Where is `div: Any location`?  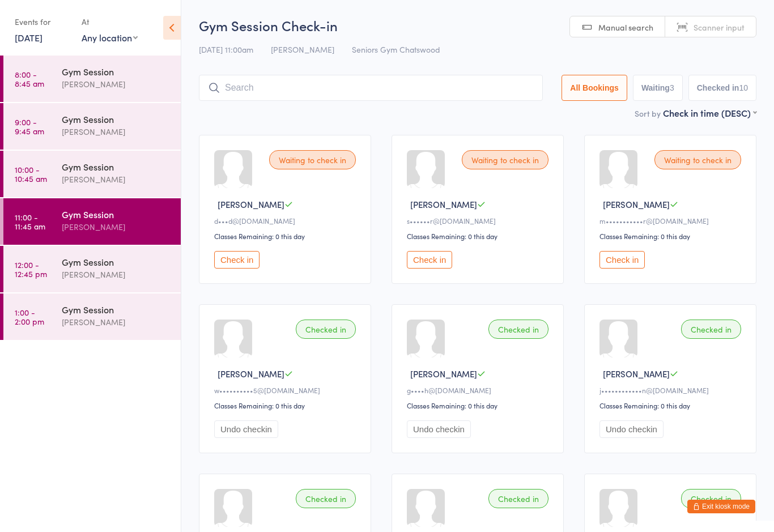
div: Any location is located at coordinates (109, 37).